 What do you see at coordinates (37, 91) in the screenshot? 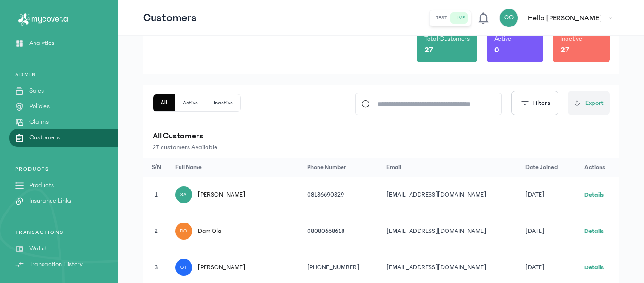
I see `p: Sales` at bounding box center [37, 91].